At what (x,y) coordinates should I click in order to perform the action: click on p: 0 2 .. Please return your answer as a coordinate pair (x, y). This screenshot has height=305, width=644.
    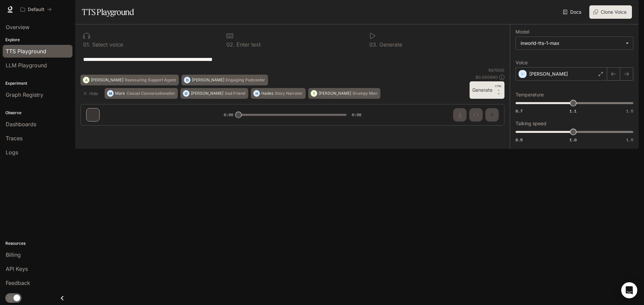
    Looking at the image, I should click on (230, 45).